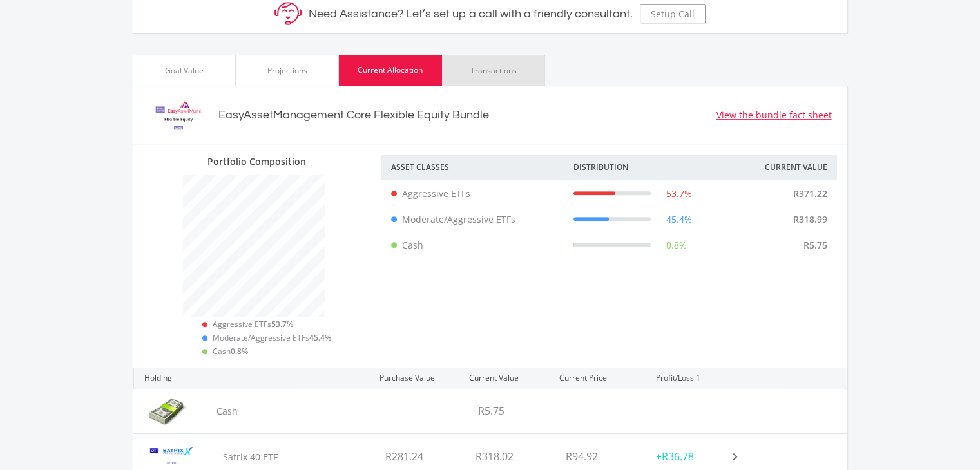 Image resolution: width=980 pixels, height=470 pixels. I want to click on div: Purchase Value, so click(415, 378).